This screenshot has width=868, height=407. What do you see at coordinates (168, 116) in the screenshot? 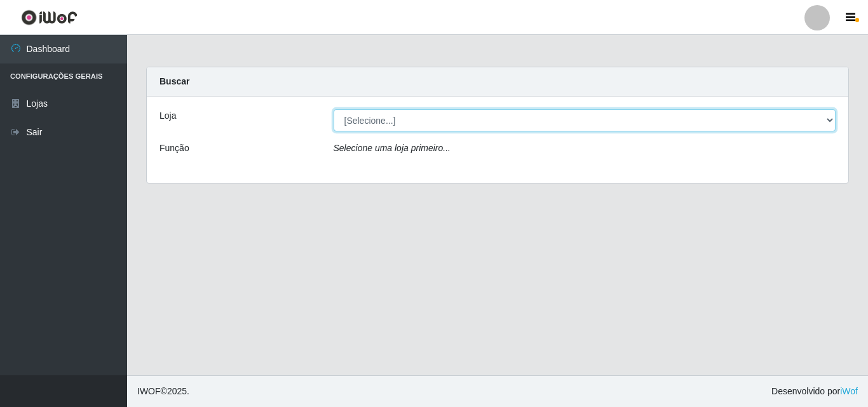
I see `label: Loja` at bounding box center [168, 116].